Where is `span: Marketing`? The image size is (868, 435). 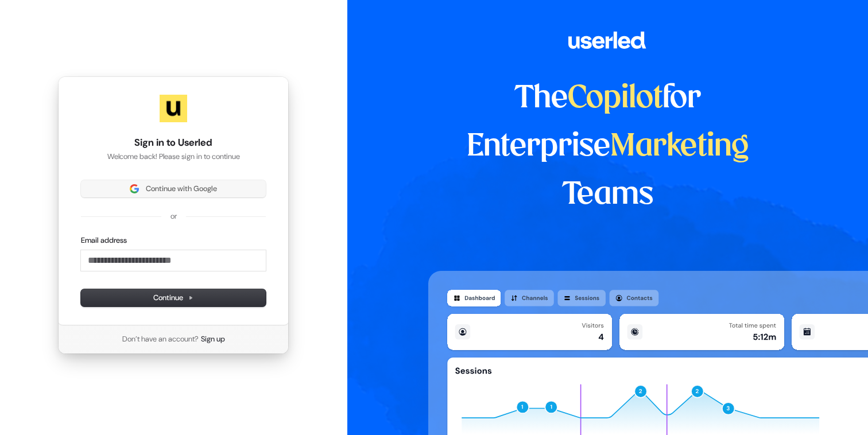
span: Marketing is located at coordinates (679, 147).